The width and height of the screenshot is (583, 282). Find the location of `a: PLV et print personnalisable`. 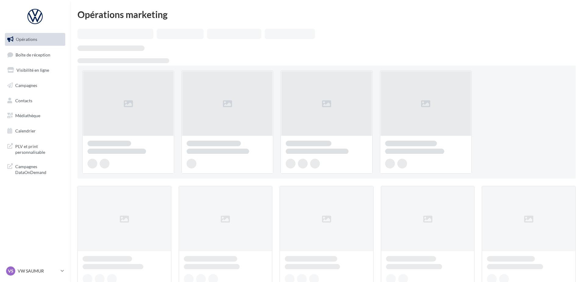

a: PLV et print personnalisable is located at coordinates (35, 149).